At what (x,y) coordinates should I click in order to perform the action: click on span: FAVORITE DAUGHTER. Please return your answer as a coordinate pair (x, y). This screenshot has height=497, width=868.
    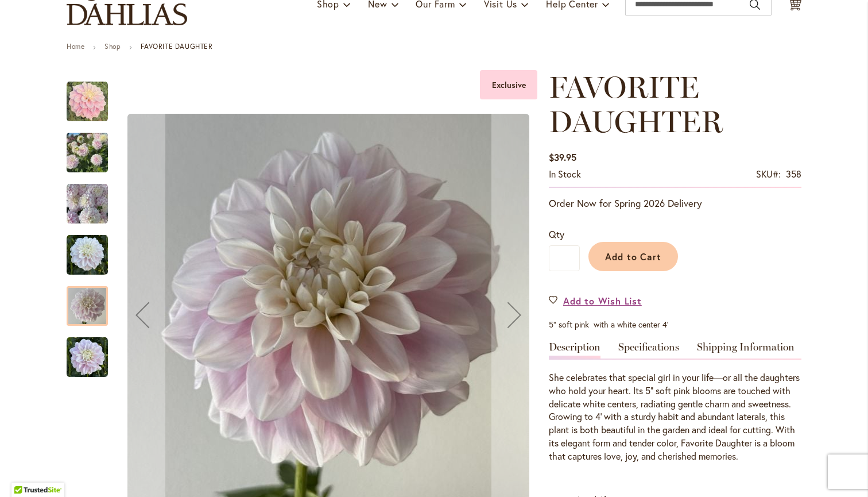
    Looking at the image, I should click on (636, 104).